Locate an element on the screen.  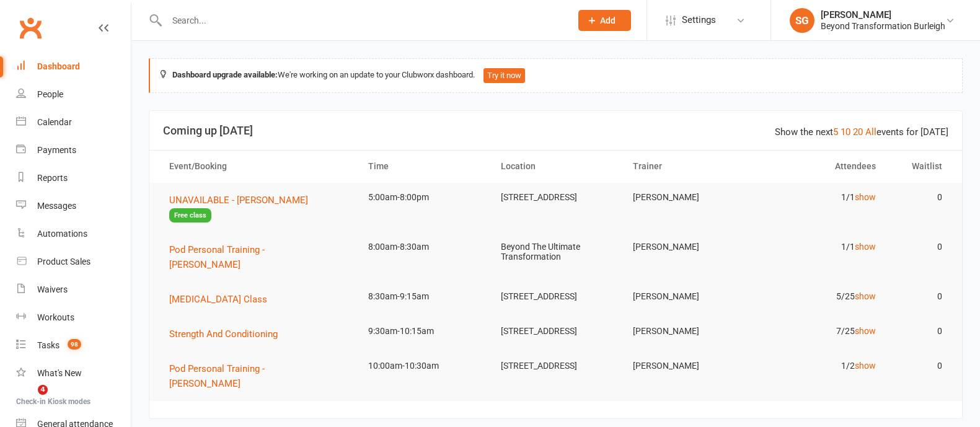
div: Waivers is located at coordinates (52, 289).